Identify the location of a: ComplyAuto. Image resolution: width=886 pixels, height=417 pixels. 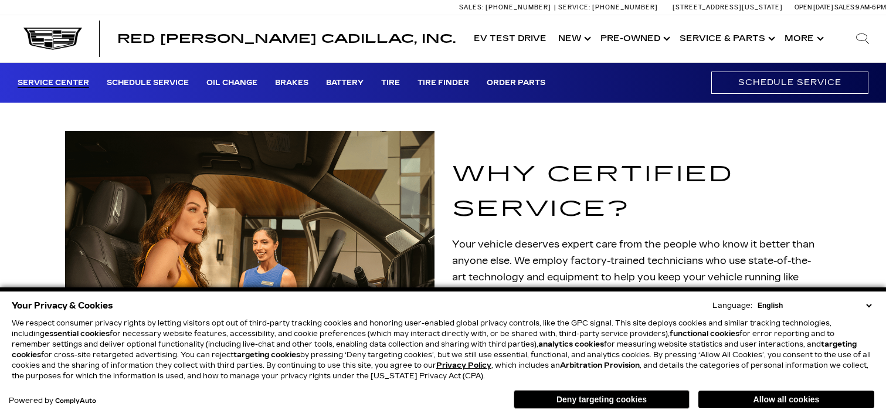
(76, 401).